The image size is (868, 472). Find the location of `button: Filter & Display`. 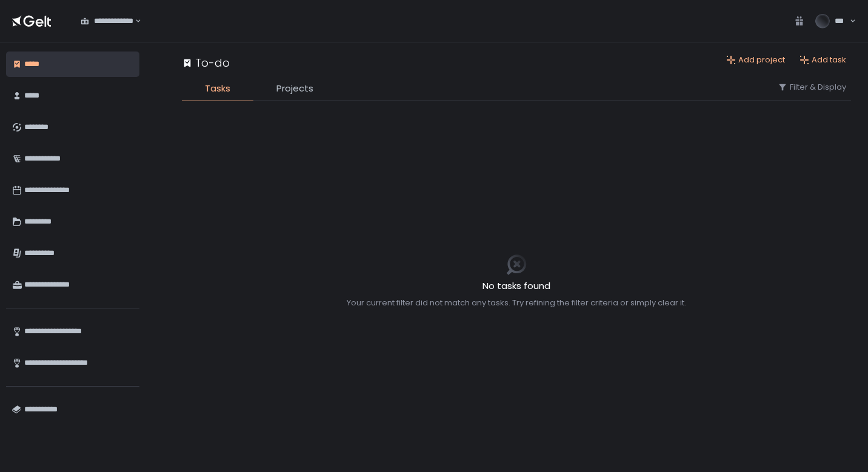

button: Filter & Display is located at coordinates (811, 88).